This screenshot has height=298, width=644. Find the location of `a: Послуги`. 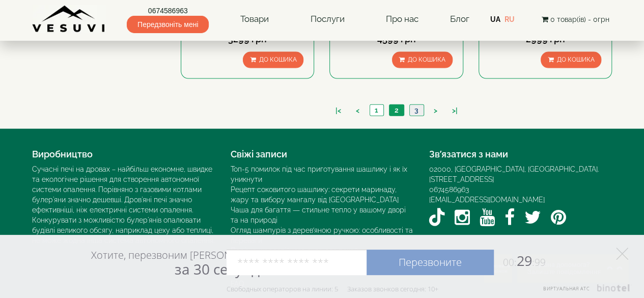

a: Послуги is located at coordinates (327, 19).